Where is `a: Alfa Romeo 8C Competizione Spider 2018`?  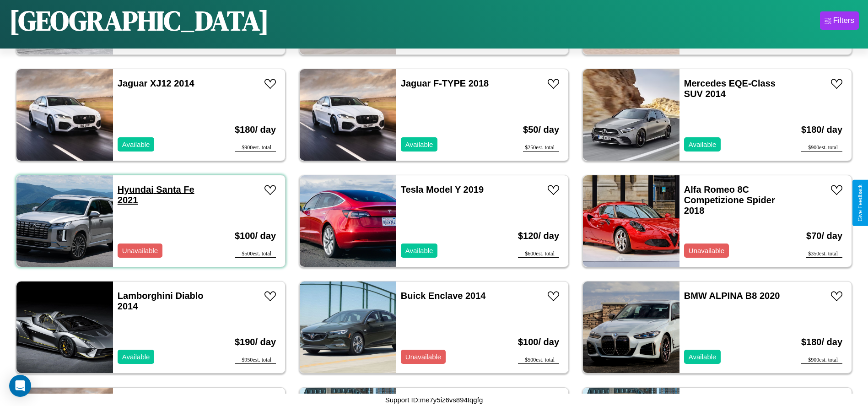
a: Alfa Romeo 8C Competizione Spider 2018 is located at coordinates (729, 200).